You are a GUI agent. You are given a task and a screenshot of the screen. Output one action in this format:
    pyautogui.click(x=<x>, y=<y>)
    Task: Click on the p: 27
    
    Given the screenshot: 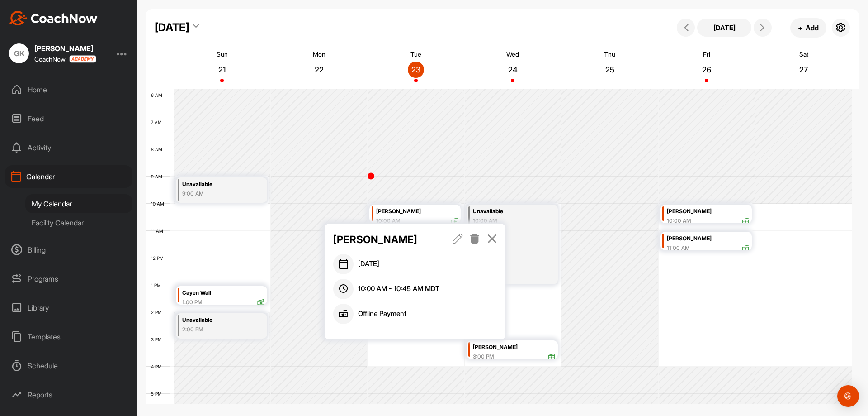 What is the action you would take?
    pyautogui.click(x=804, y=70)
    